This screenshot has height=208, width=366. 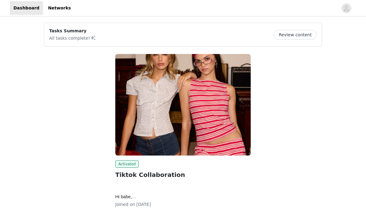 I want to click on span: Activated, so click(x=127, y=164).